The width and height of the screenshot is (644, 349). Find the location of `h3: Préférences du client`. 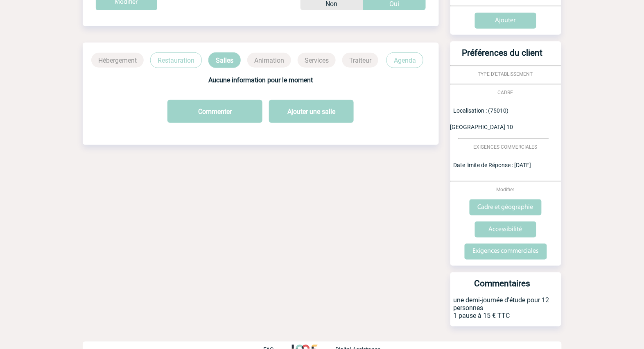

h3: Préférences du client is located at coordinates (502, 57).